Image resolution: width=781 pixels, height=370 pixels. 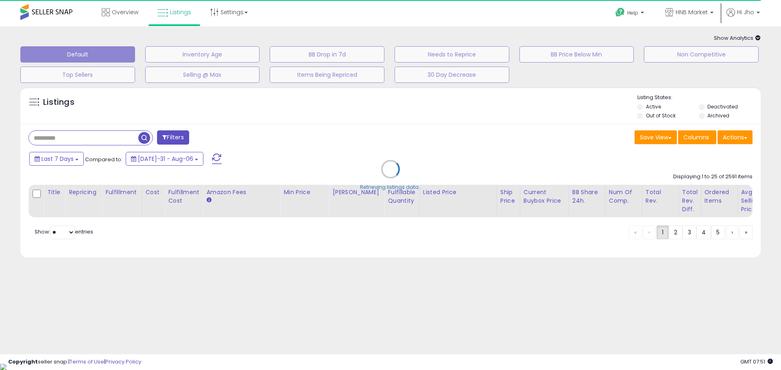 What do you see at coordinates (78, 54) in the screenshot?
I see `button: Default` at bounding box center [78, 54].